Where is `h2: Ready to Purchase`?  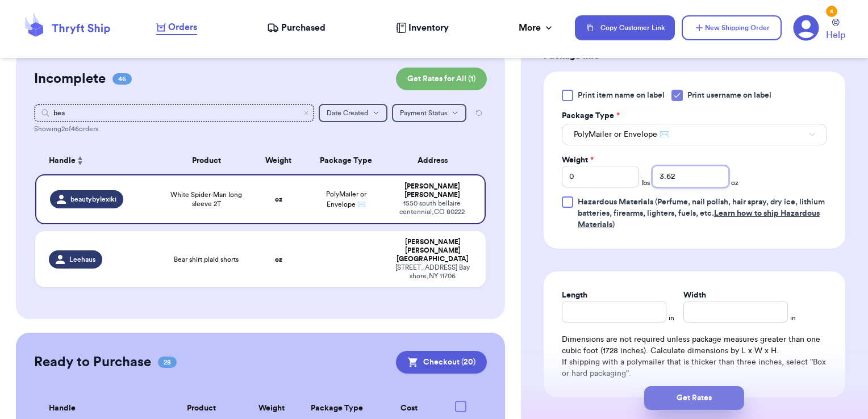 h2: Ready to Purchase is located at coordinates (92, 362).